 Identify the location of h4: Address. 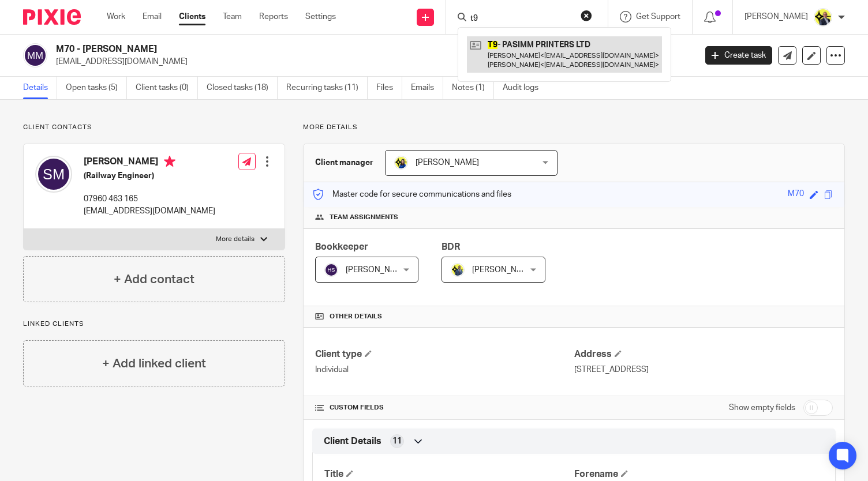
(703, 354).